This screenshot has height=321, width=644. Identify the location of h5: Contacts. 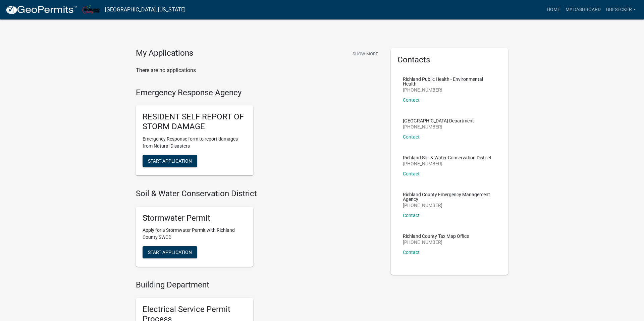
(450, 60).